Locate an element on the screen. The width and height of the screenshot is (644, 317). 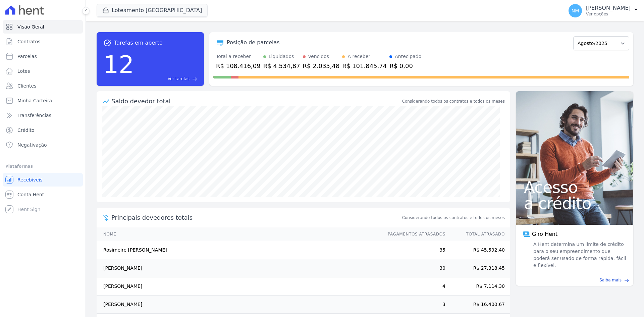
td: R$ 16.400,67 is located at coordinates (478, 304).